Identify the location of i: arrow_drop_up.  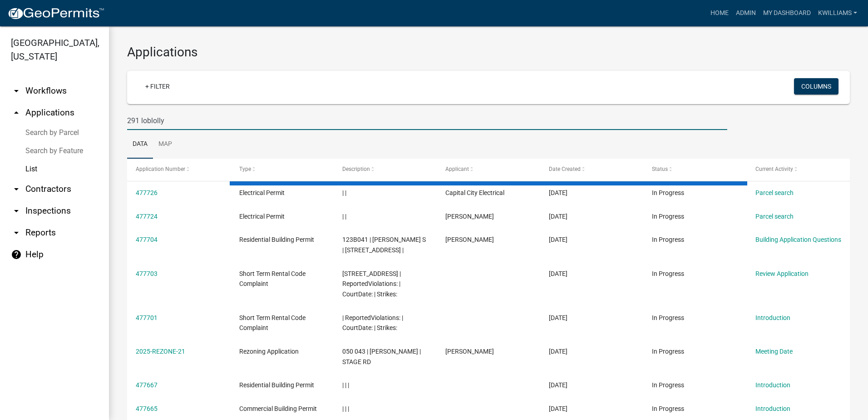
(16, 113).